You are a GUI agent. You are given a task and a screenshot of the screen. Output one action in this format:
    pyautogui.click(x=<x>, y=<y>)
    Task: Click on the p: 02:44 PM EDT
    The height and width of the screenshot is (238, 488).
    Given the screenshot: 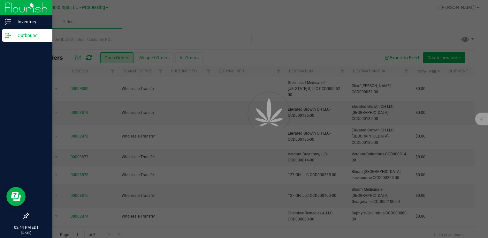 What is the action you would take?
    pyautogui.click(x=26, y=228)
    